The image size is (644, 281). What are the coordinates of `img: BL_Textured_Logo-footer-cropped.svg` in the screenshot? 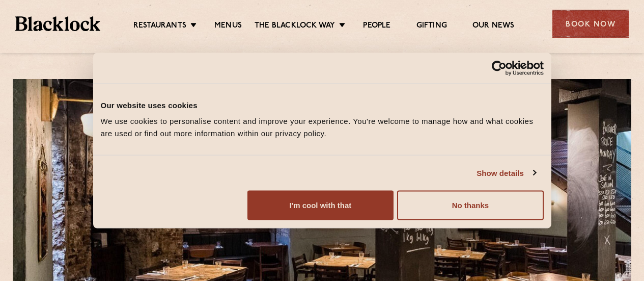 It's located at (58, 23).